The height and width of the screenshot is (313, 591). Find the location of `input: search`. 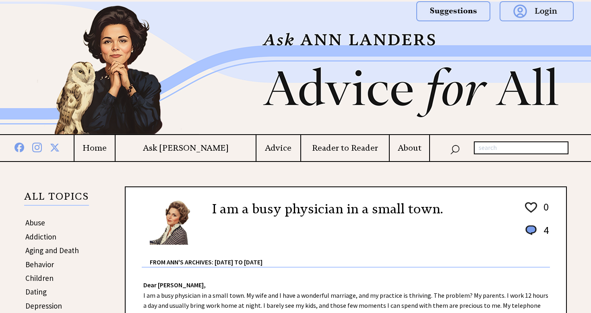

input: search is located at coordinates (521, 148).